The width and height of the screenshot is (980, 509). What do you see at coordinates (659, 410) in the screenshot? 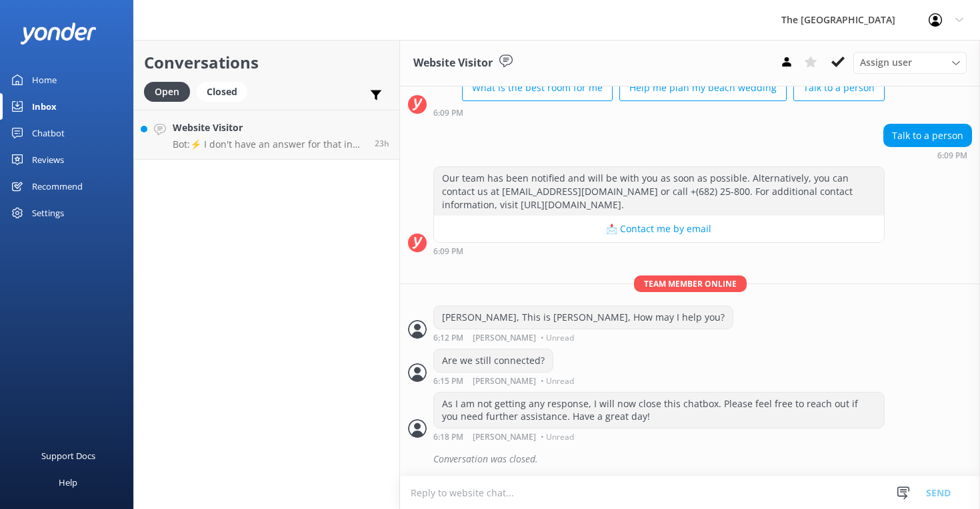
I see `div: As I am not getting any response, I will now close this chatbox. Please feel free to reach out if...` at bounding box center [659, 410].